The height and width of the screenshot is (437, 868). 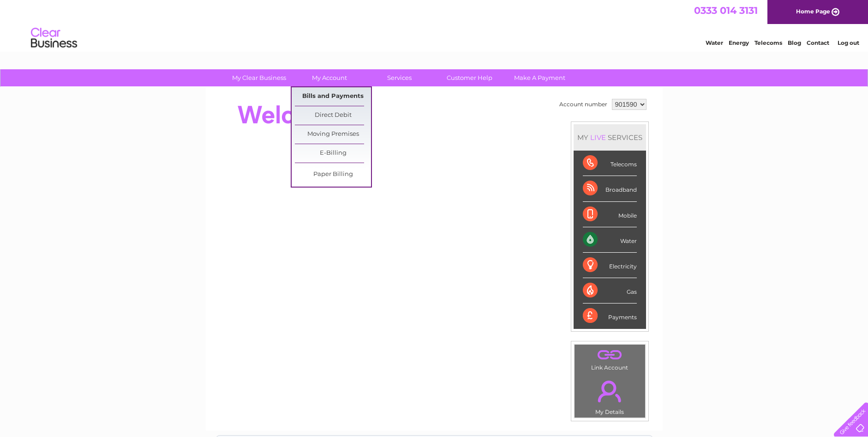 What do you see at coordinates (726, 10) in the screenshot?
I see `a: 0333 014 3131` at bounding box center [726, 10].